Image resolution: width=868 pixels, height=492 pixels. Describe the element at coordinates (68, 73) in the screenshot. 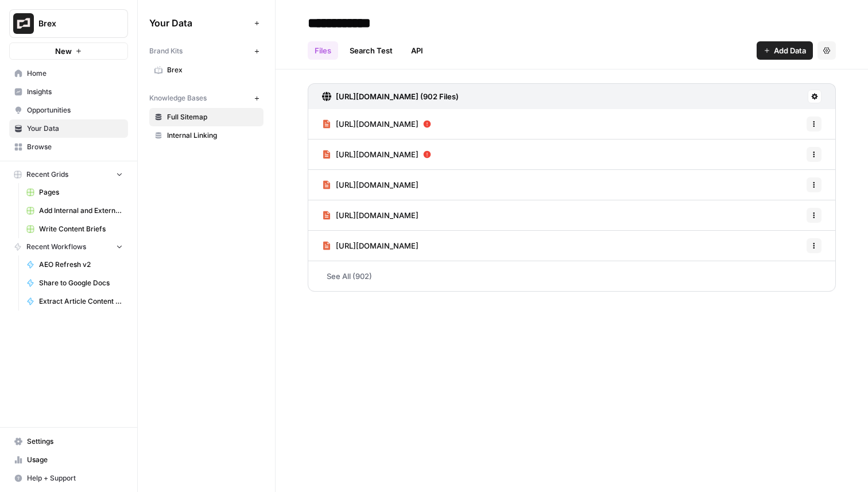

I see `a: Home` at that location.